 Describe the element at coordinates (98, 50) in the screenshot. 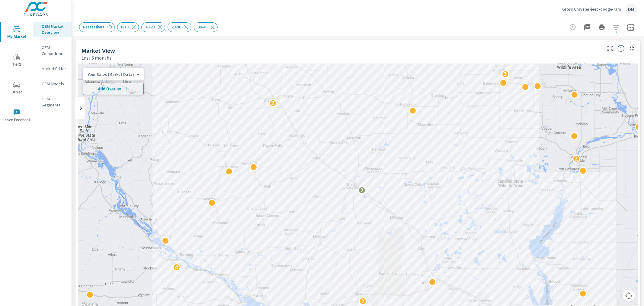

I see `h5: Market View` at that location.